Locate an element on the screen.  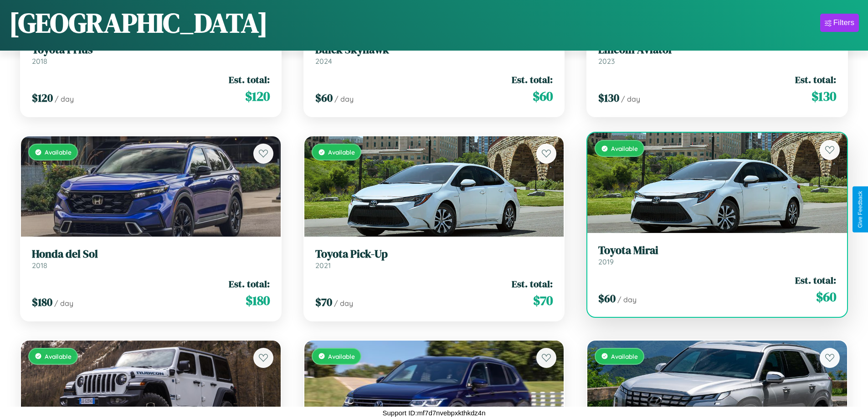
a: Toyota Prius2018 is located at coordinates (151, 54).